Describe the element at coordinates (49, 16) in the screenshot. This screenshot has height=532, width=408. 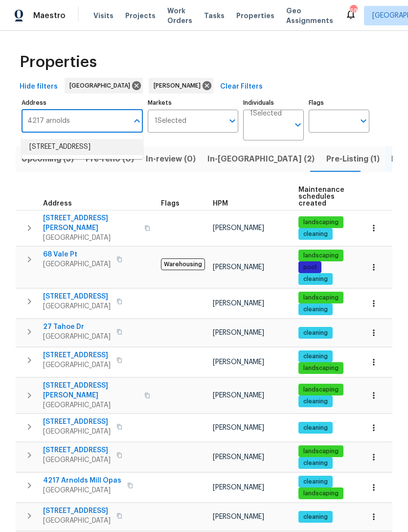
I see `span: Maestro` at that location.